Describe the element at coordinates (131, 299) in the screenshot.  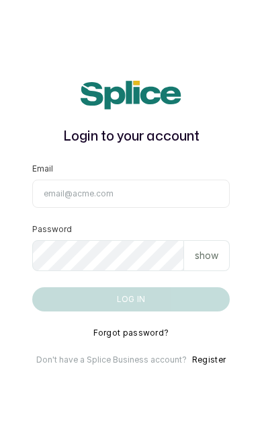
I see `button: Log in` at that location.